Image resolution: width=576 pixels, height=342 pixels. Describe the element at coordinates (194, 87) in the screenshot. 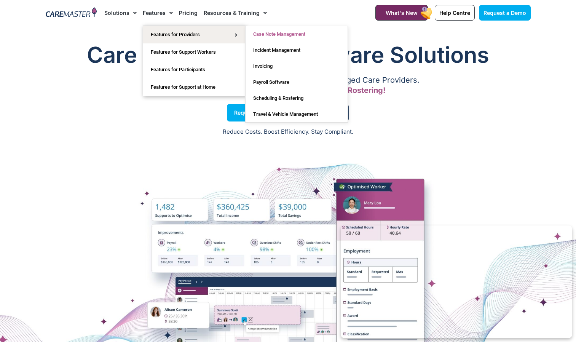

I see `a: Features for Support at Home` at that location.